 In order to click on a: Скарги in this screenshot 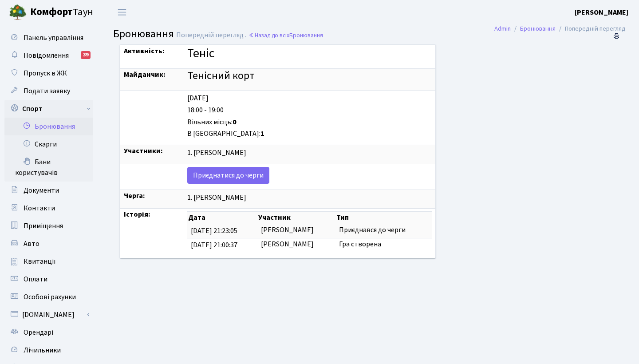, I will do `click(49, 144)`.